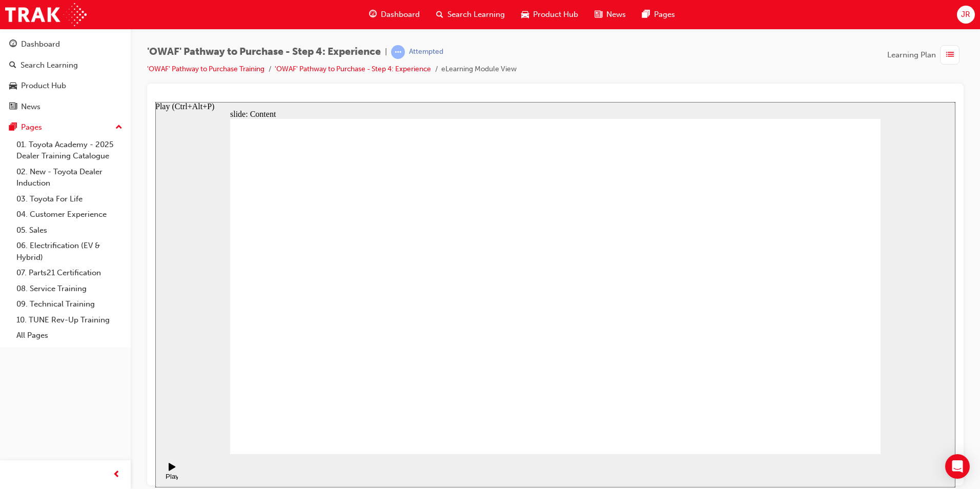  Describe the element at coordinates (65, 107) in the screenshot. I see `a: News` at that location.